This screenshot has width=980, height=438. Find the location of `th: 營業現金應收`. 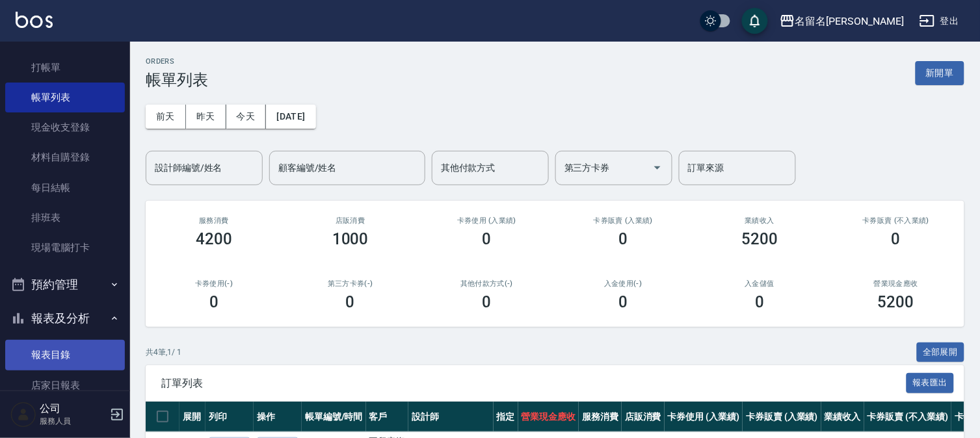

th: 營業現金應收 is located at coordinates (549, 416).